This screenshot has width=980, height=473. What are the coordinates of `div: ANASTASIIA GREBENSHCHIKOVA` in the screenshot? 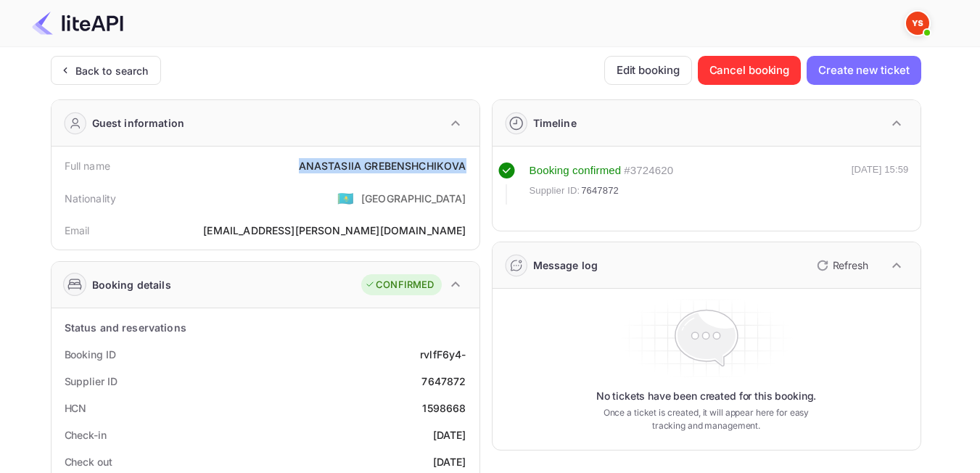 It's located at (382, 165).